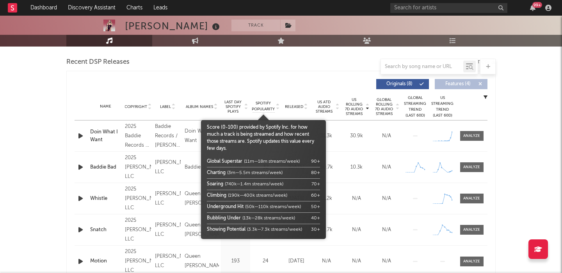 This screenshot has width=562, height=273. I want to click on div: 90 +, so click(315, 161).